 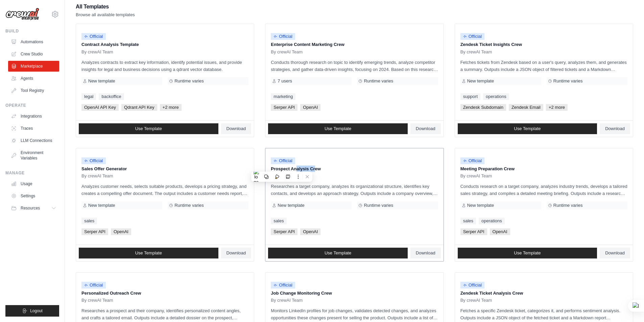 What do you see at coordinates (544, 66) in the screenshot?
I see `p: Fetches tickets from Zendesk based on a user's query, analyzes them, and generates a summary. Out...` at bounding box center [544, 66].